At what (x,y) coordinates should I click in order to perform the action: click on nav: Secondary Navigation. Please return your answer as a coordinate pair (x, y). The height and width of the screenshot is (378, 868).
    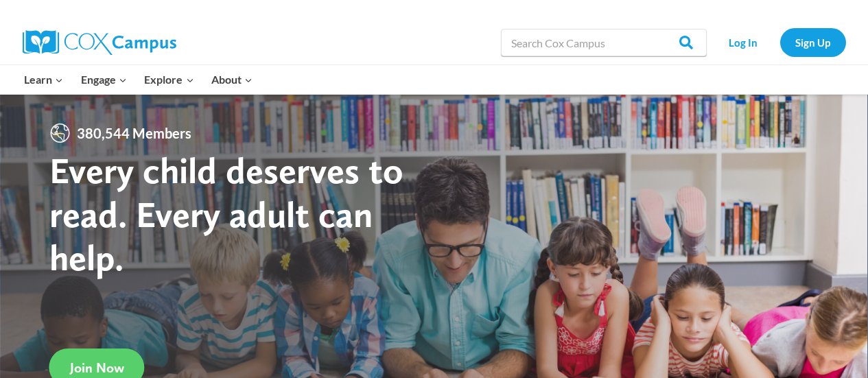
    Looking at the image, I should click on (779, 42).